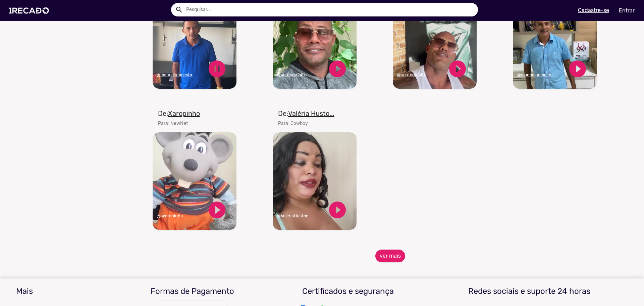 The height and width of the screenshot is (306, 644). Describe the element at coordinates (530, 291) in the screenshot. I see `h3: Redes sociais e suporte 24 horas` at that location.